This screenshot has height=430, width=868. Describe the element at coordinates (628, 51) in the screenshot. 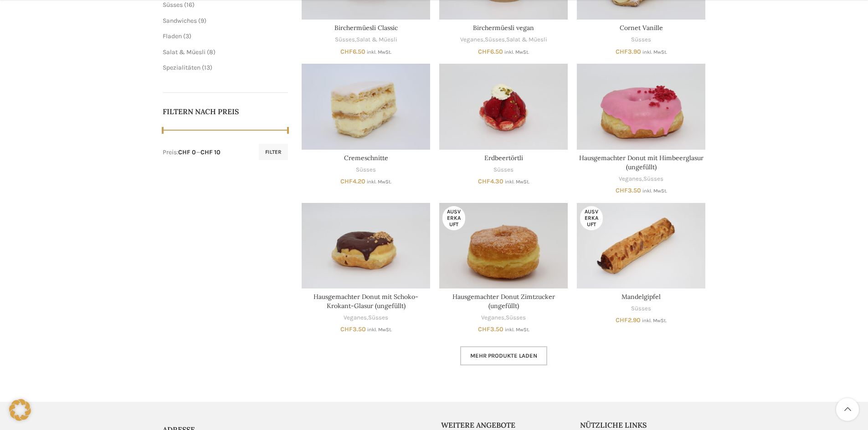

I see `bdi: 3.90` at that location.